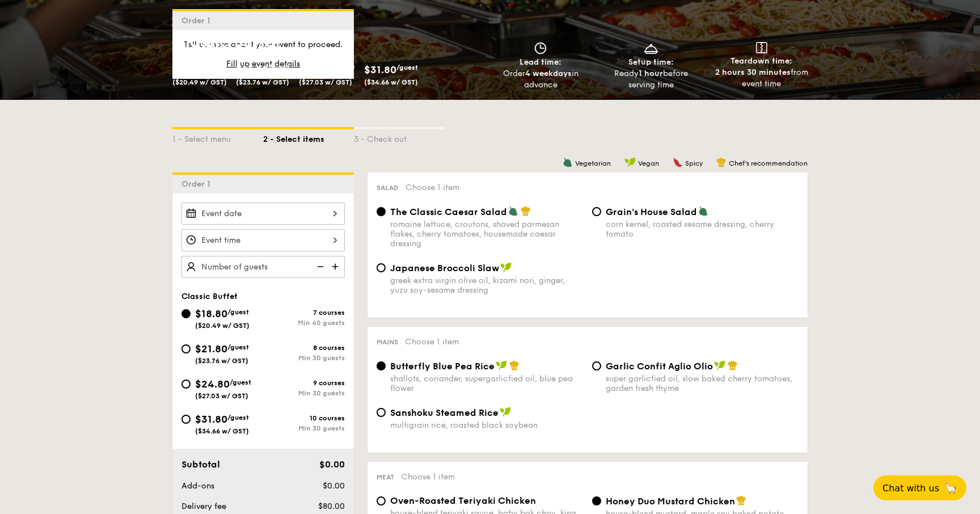 The width and height of the screenshot is (980, 514). Describe the element at coordinates (251, 70) in the screenshot. I see `span: $21.80` at that location.